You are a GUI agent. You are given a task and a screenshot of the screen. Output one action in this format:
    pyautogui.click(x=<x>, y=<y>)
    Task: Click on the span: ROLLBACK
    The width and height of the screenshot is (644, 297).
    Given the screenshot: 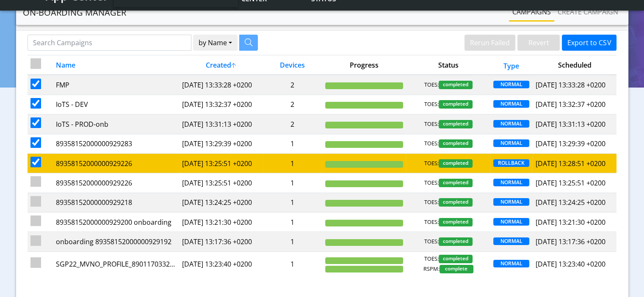 What is the action you would take?
    pyautogui.click(x=511, y=163)
    